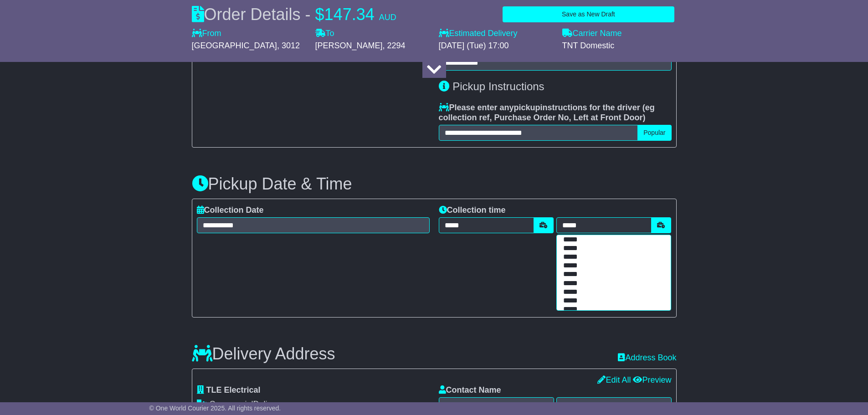 The image size is (868, 415). Describe the element at coordinates (588, 14) in the screenshot. I see `button: Save as New Draft` at that location.